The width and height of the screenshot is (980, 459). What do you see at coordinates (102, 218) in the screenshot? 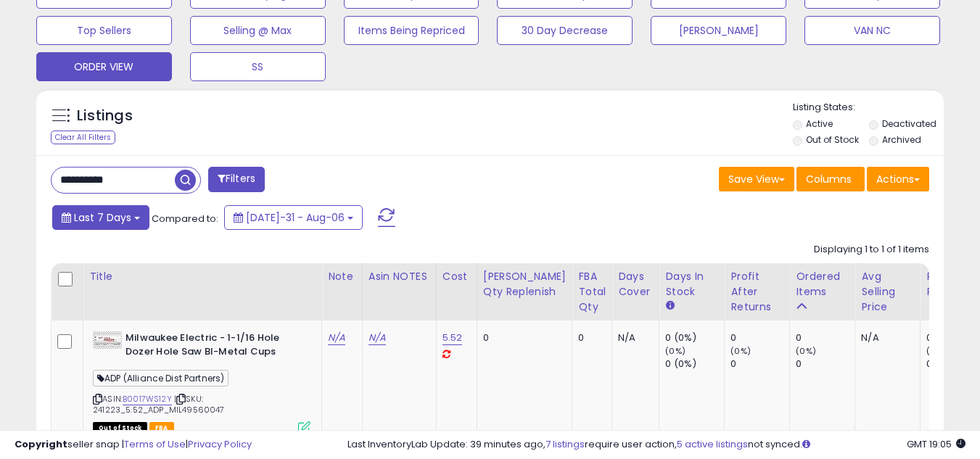
I see `span: Last 7 Days` at bounding box center [102, 218].